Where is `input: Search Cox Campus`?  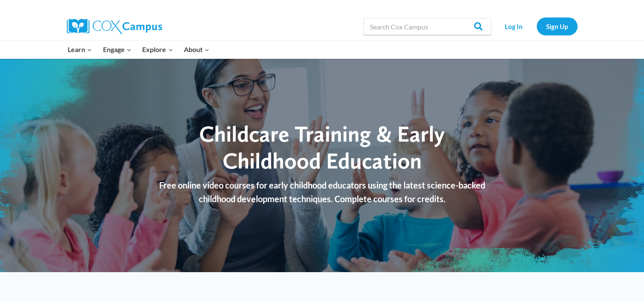
input: Search Cox Campus is located at coordinates (428, 26).